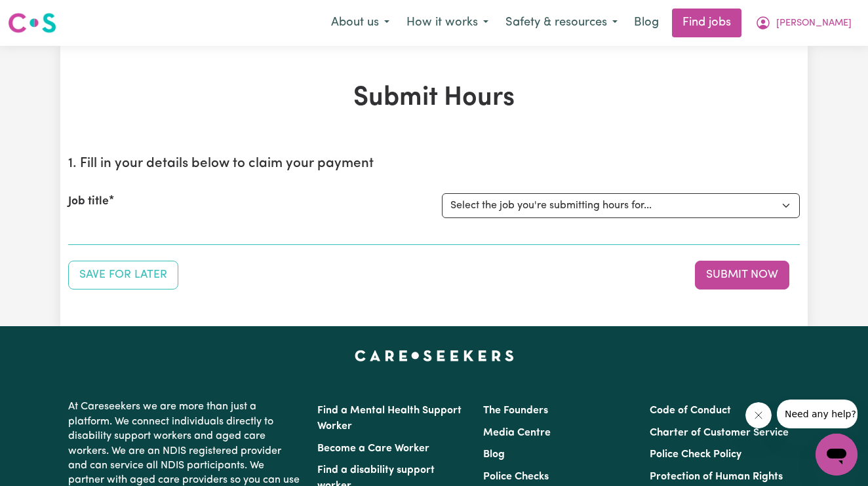  Describe the element at coordinates (43, 14) in the screenshot. I see `span: Need any help?` at that location.